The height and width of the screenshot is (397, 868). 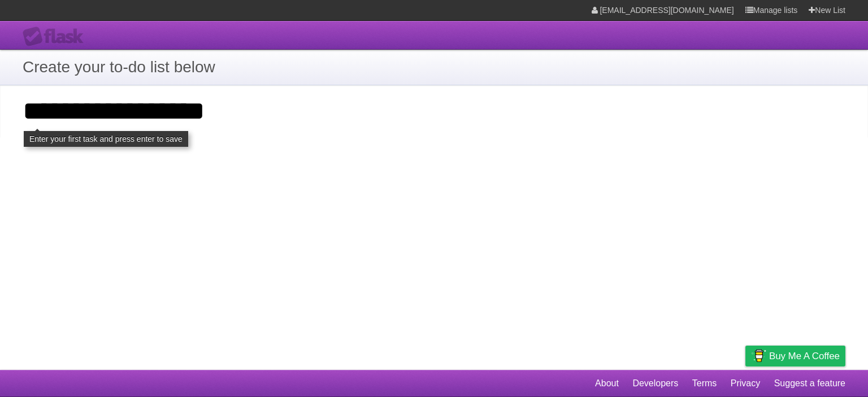 I want to click on a: Privacy, so click(x=745, y=384).